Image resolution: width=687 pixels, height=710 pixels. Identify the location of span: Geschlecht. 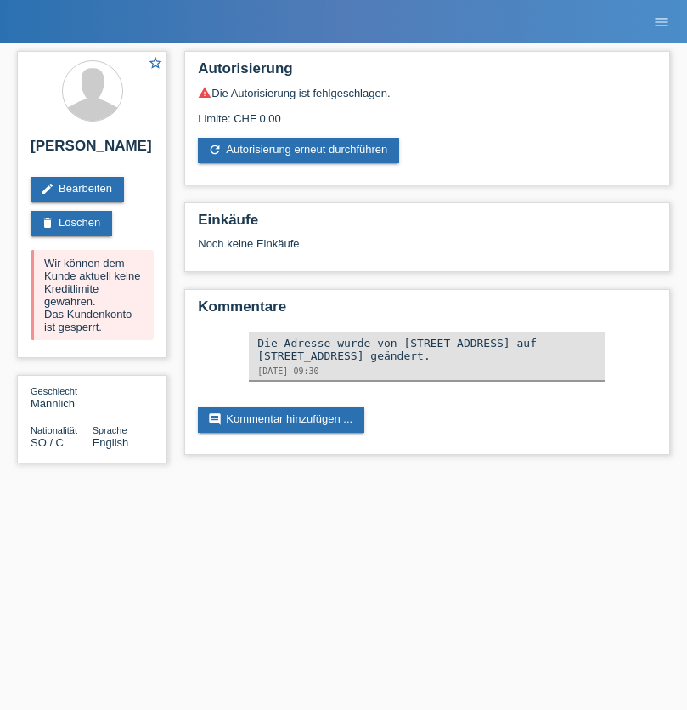
(54, 391).